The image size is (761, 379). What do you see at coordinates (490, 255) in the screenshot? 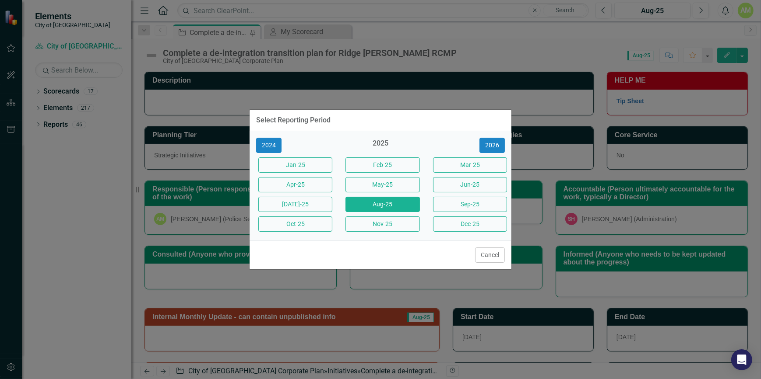
I see `button: Cancel` at bounding box center [490, 255].